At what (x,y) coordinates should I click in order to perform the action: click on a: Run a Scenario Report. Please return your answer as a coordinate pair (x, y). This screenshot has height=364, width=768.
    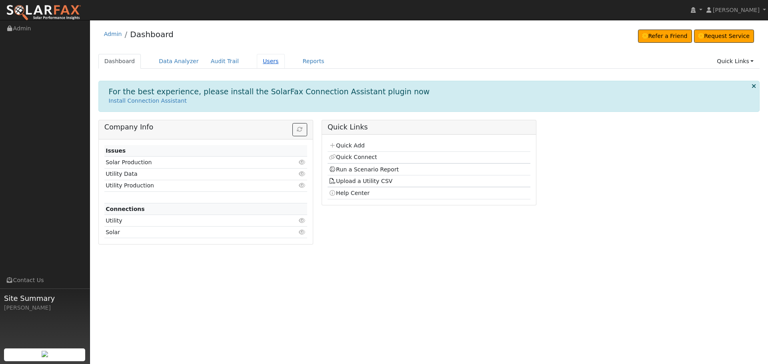
    Looking at the image, I should click on (364, 170).